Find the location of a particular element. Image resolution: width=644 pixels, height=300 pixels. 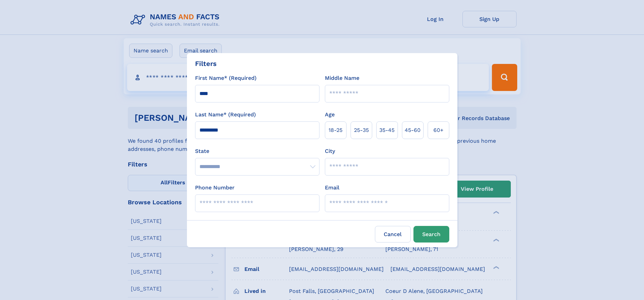

div: Filters is located at coordinates (206, 63).